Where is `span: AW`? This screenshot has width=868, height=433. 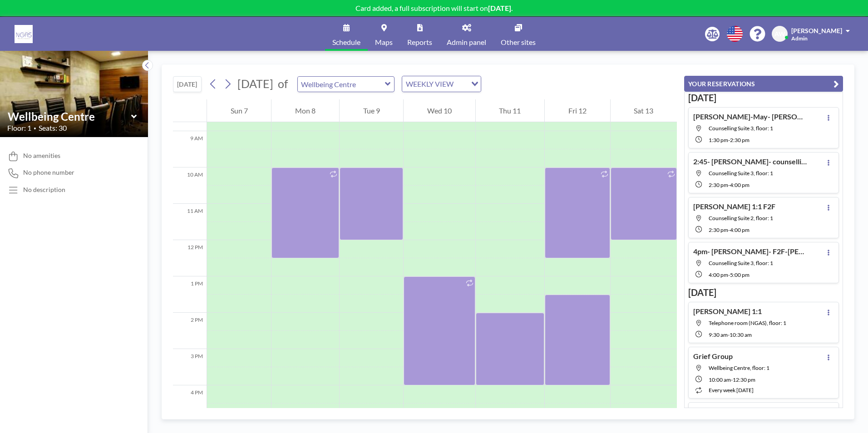 span: AW is located at coordinates (780, 34).